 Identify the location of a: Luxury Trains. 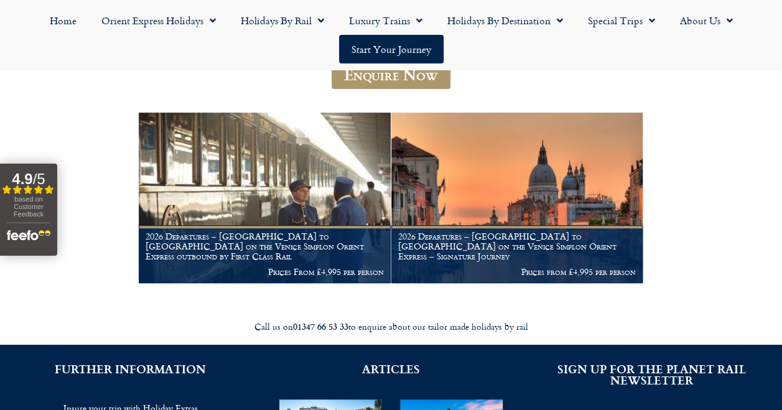
(385, 21).